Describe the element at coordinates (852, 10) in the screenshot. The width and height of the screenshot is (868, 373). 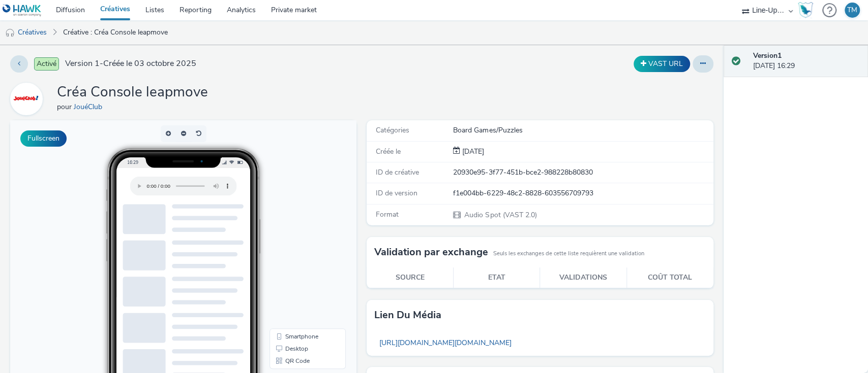
I see `div: TM` at that location.